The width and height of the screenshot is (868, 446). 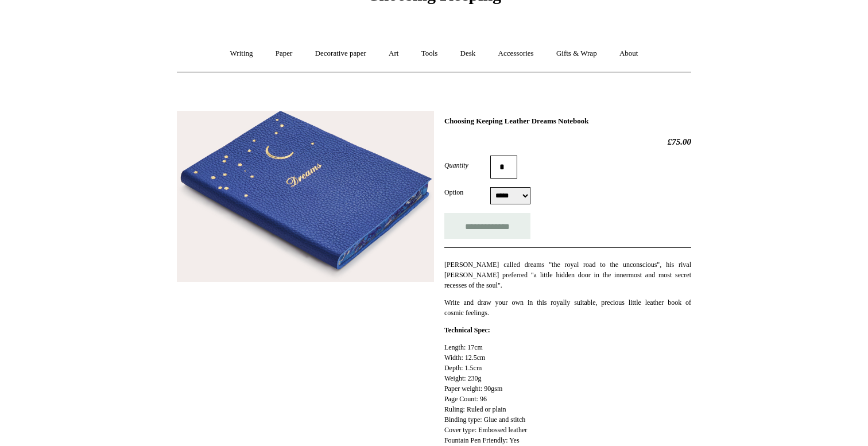 What do you see at coordinates (468, 54) in the screenshot?
I see `a: Desk` at bounding box center [468, 54].